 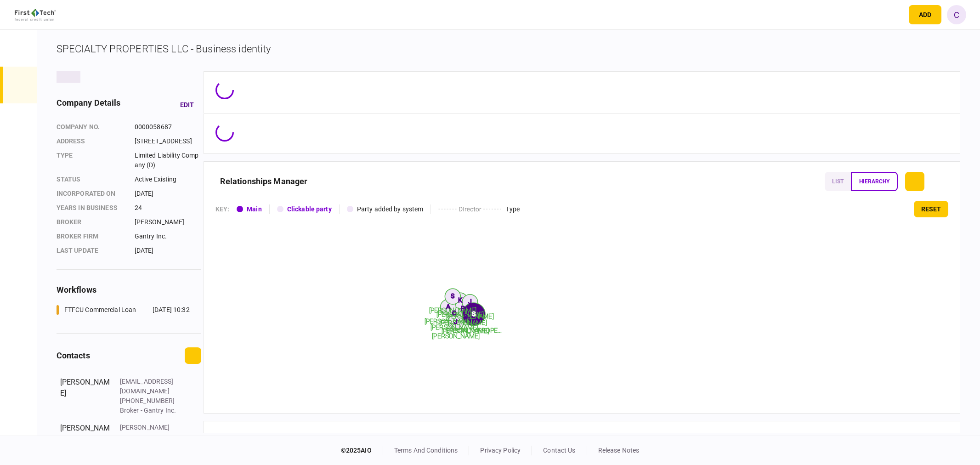 What do you see at coordinates (254, 209) in the screenshot?
I see `div: Main` at bounding box center [254, 209].